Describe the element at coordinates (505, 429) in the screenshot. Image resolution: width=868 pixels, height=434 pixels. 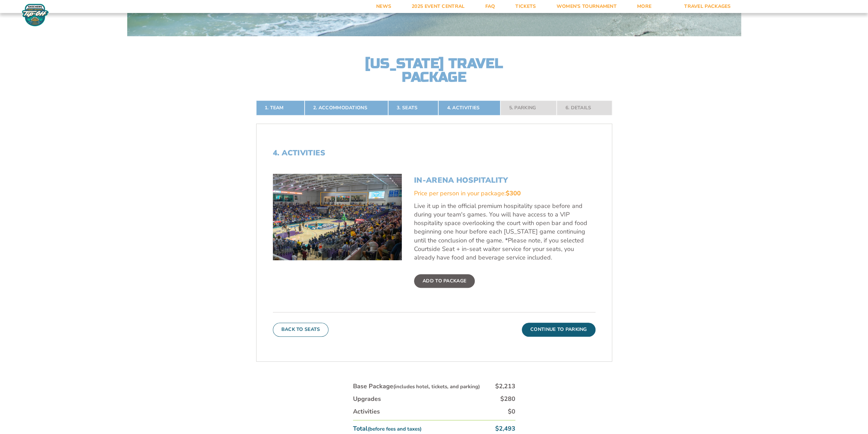
I see `div: $2,493` at that location.